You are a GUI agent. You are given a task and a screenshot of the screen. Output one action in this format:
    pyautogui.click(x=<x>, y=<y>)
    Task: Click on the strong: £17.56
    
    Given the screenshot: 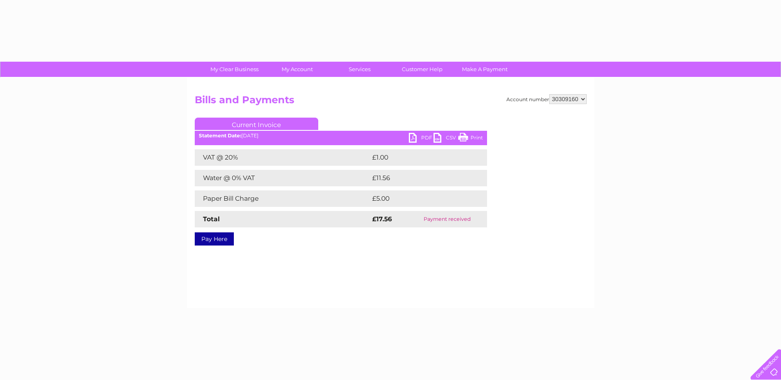 What is the action you would take?
    pyautogui.click(x=382, y=219)
    